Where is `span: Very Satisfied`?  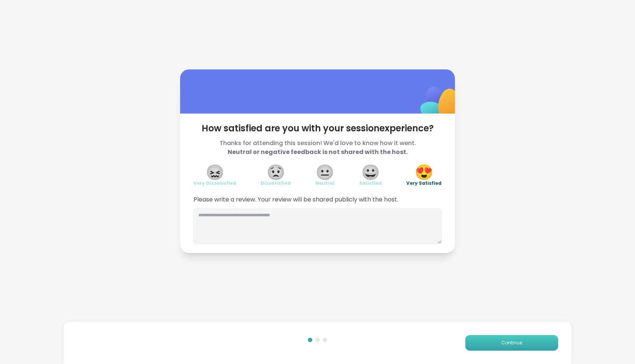 span: Very Satisfied is located at coordinates (424, 183).